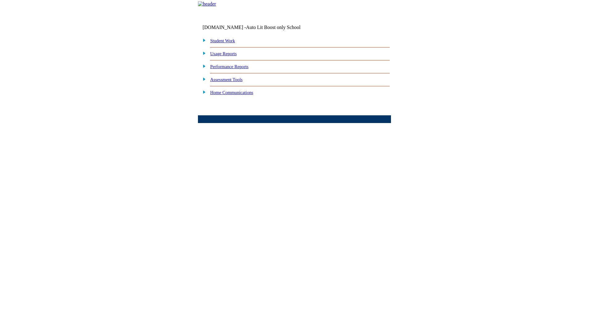  What do you see at coordinates (229, 67) in the screenshot?
I see `a: Performance Reports` at bounding box center [229, 67].